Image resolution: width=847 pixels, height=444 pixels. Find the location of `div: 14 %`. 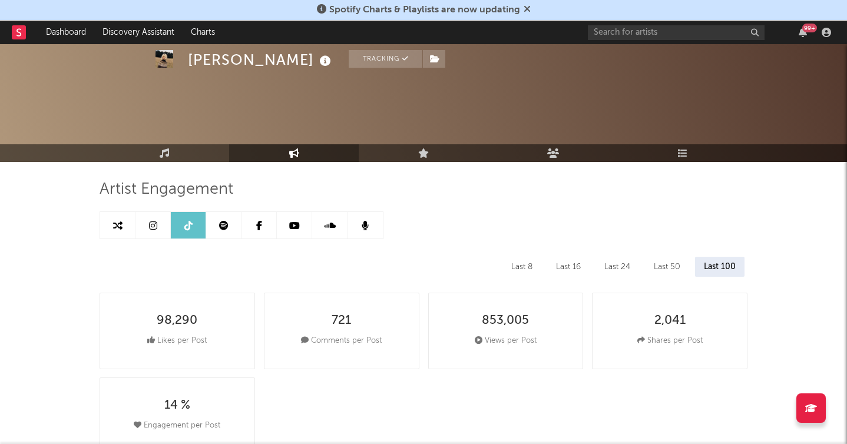

div: 14 % is located at coordinates (177, 406).